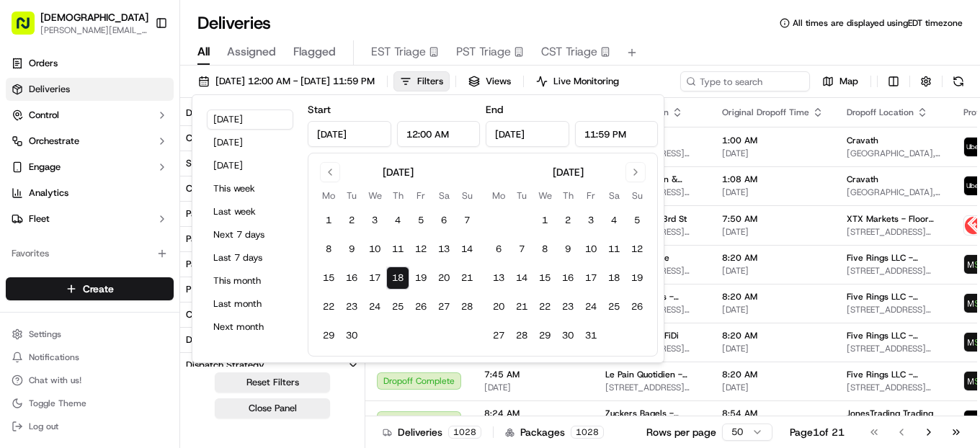  What do you see at coordinates (89, 63) in the screenshot?
I see `a: Orders` at bounding box center [89, 63].